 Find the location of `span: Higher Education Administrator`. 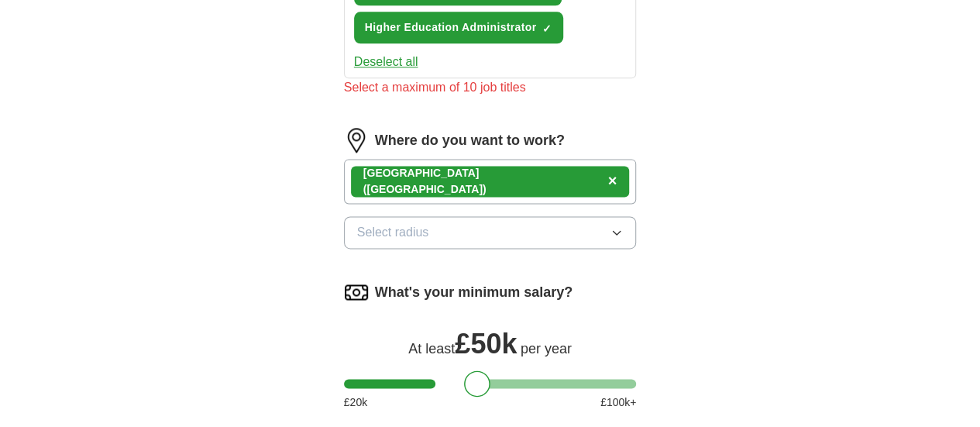

span: Higher Education Administrator is located at coordinates (451, 28).